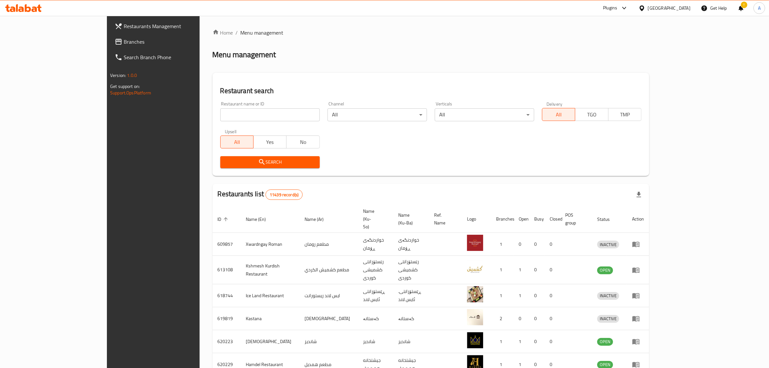 This screenshot has height=368, width=769. Describe the element at coordinates (118, 75) in the screenshot. I see `span: Version:` at that location.